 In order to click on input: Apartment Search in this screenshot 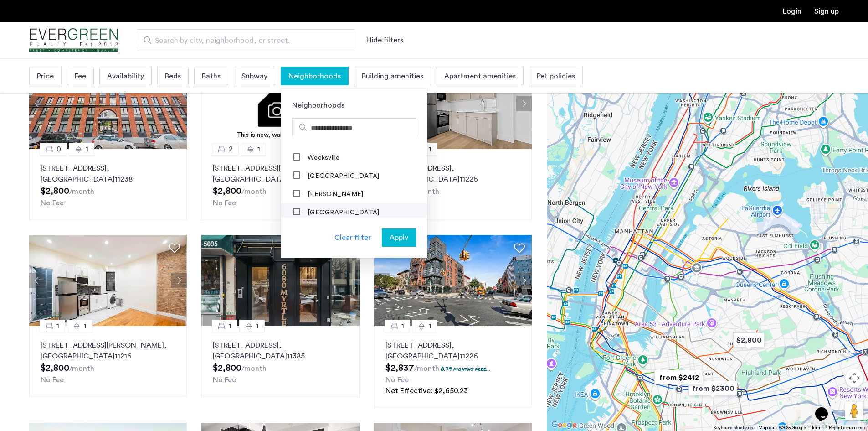, I will do `click(246, 40)`.